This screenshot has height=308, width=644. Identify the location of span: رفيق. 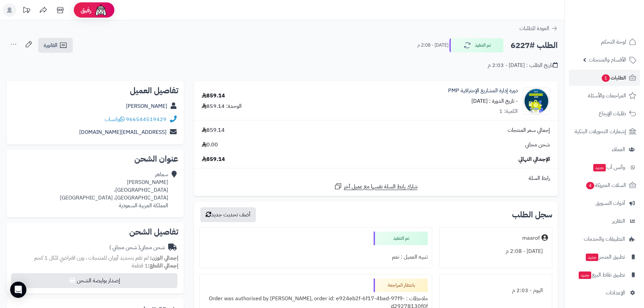
(86, 10).